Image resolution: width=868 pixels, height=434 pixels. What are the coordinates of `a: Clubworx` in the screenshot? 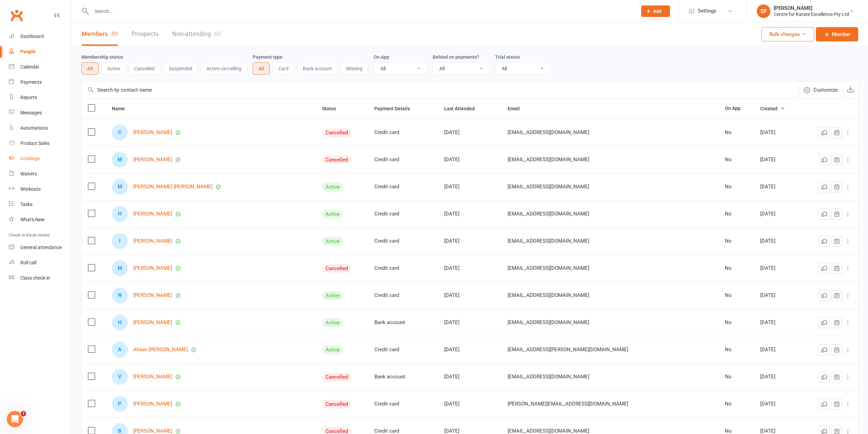 It's located at (17, 15).